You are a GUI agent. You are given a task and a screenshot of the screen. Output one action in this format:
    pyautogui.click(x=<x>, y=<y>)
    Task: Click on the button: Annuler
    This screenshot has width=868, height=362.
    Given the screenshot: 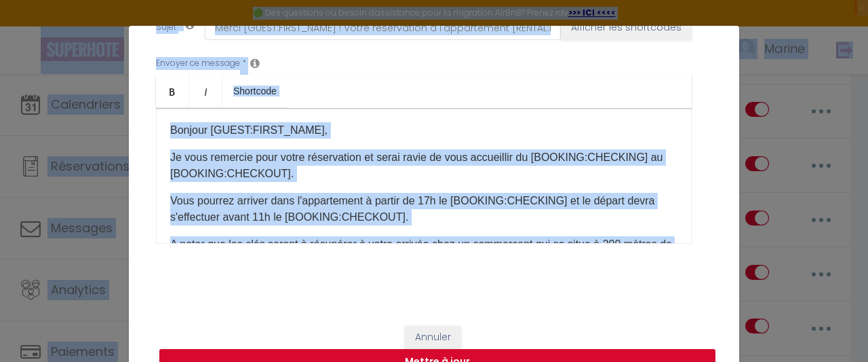 What is the action you would take?
    pyautogui.click(x=433, y=337)
    